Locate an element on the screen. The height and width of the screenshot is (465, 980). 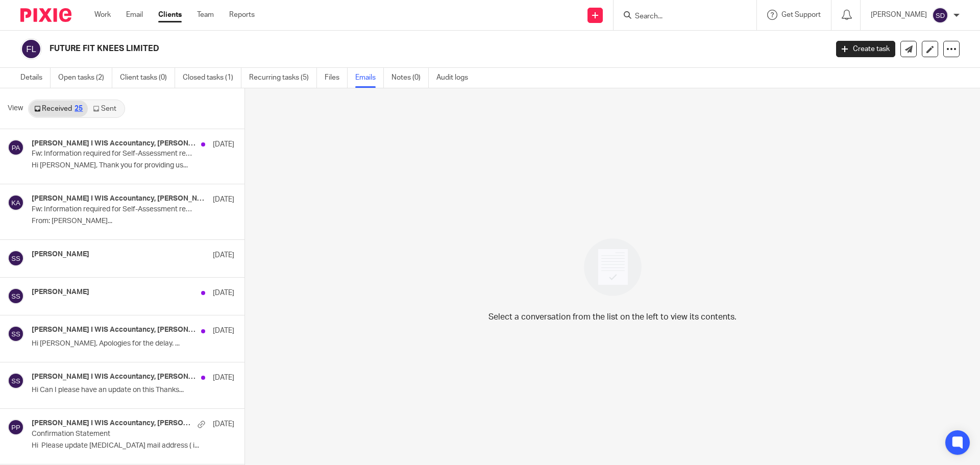
a: Client tasks (0) is located at coordinates (147, 77).